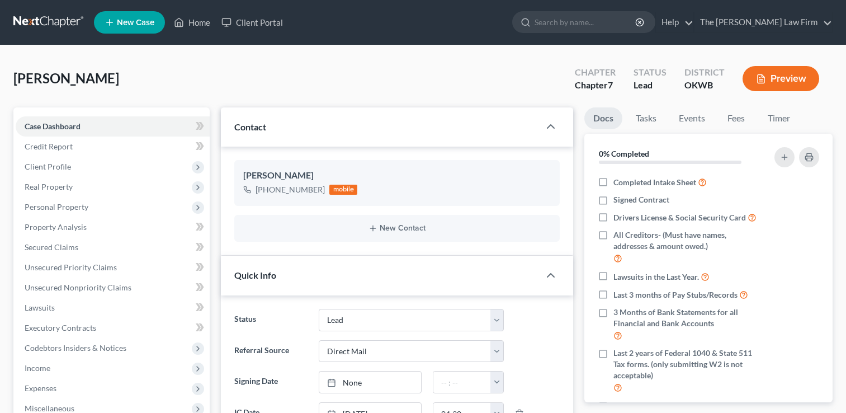 The image size is (846, 413). I want to click on a: Events, so click(692, 118).